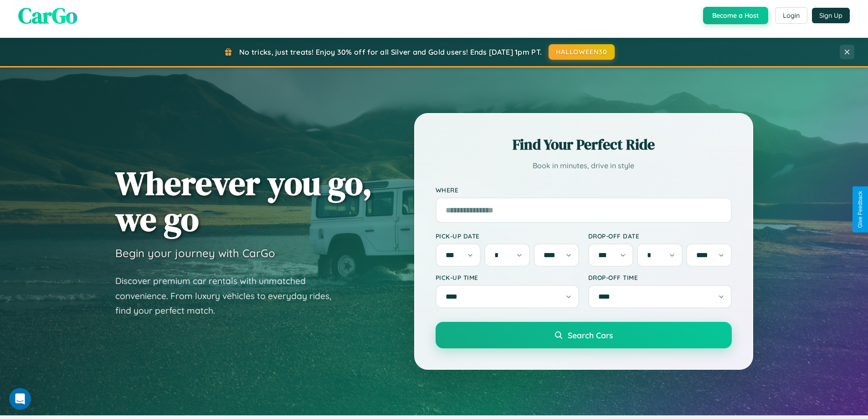 The height and width of the screenshot is (419, 868). Describe the element at coordinates (195, 253) in the screenshot. I see `h3: Begin your journey with CarGo` at that location.